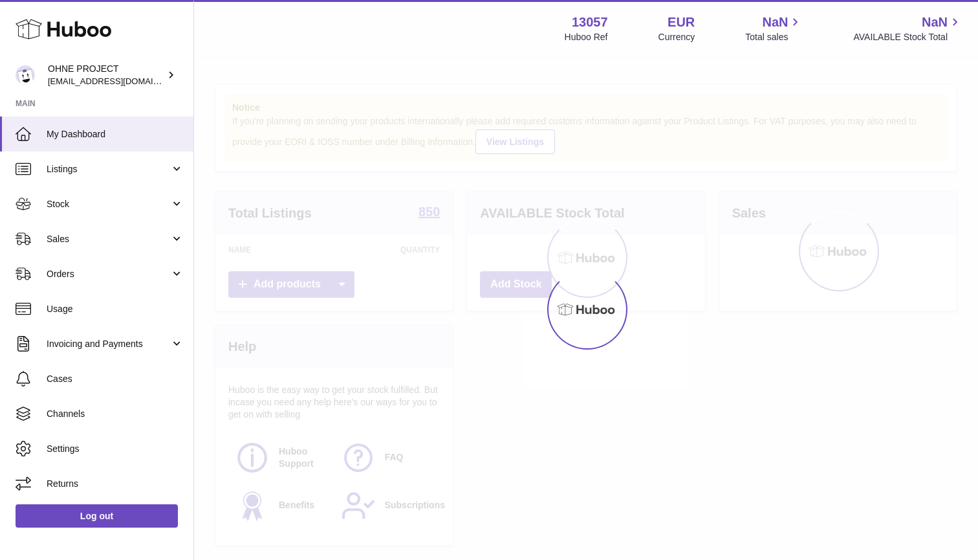  Describe the element at coordinates (115, 414) in the screenshot. I see `span: Channels` at that location.